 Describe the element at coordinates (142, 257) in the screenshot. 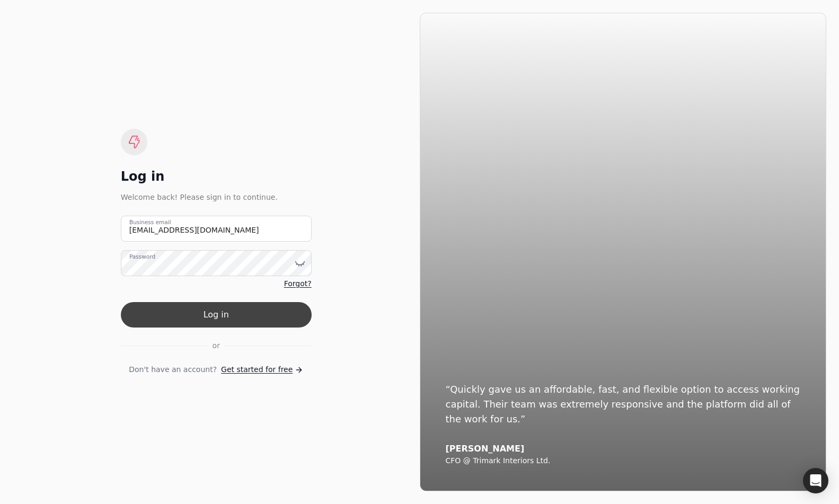

I see `label: Password` at that location.